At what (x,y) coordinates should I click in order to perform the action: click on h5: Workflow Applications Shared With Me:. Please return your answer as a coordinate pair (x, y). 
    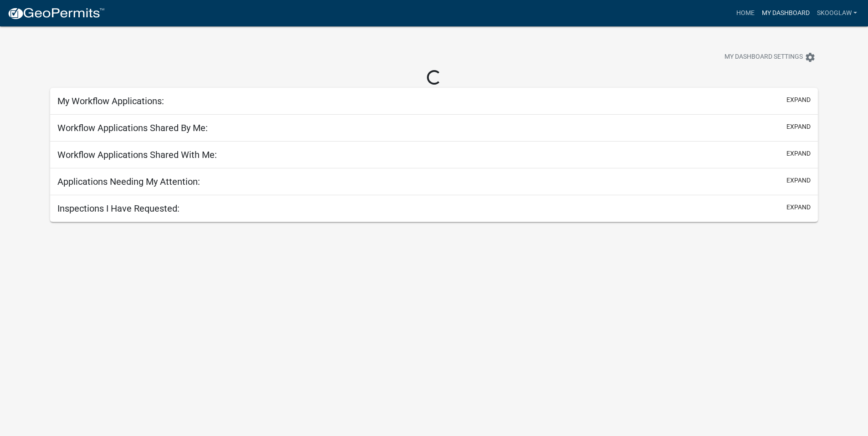
    Looking at the image, I should click on (137, 155).